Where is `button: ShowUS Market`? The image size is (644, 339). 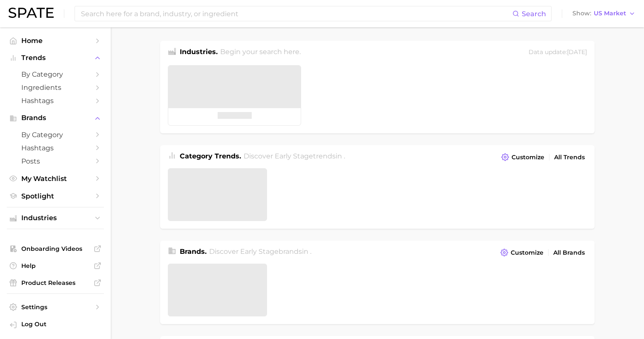 button: ShowUS Market is located at coordinates (604, 14).